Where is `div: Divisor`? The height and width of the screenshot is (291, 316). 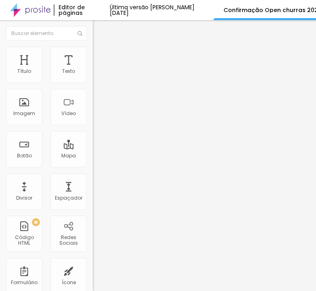 div: Divisor is located at coordinates (24, 198).